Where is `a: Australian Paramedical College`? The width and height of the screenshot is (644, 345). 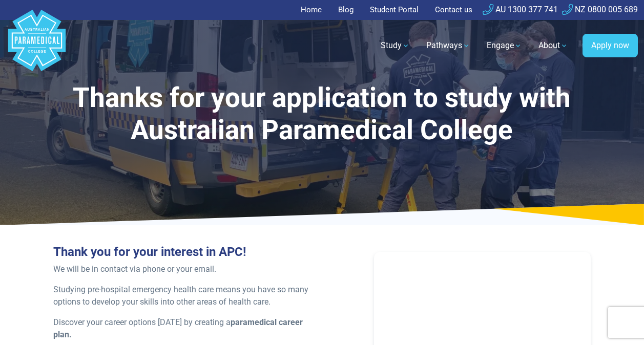 a: Australian Paramedical College is located at coordinates (37, 45).